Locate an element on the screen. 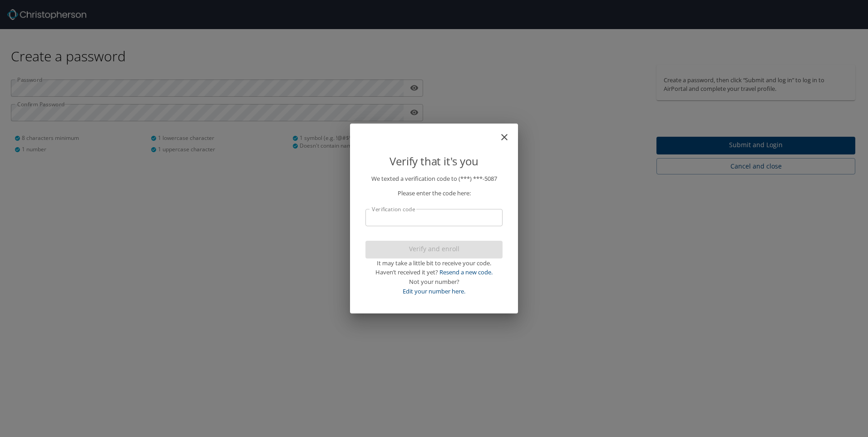 This screenshot has height=437, width=868. div: Haven’t received it yet? is located at coordinates (434, 272).